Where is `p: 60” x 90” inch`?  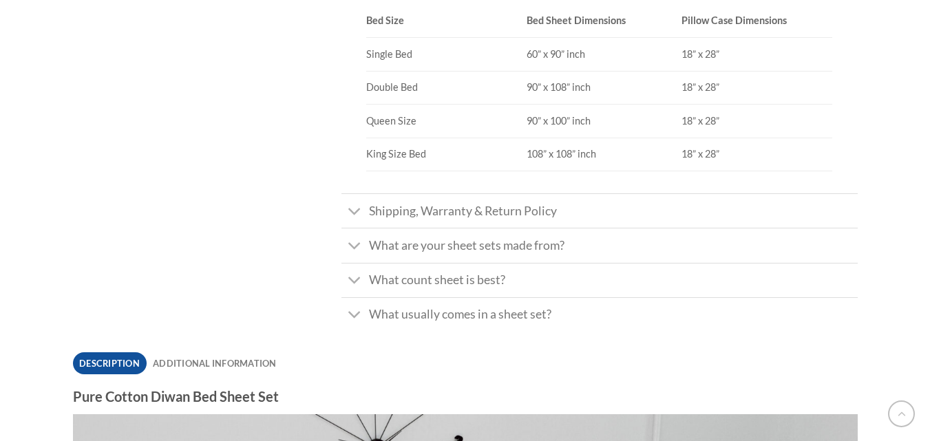
p: 60” x 90” inch is located at coordinates (599, 54).